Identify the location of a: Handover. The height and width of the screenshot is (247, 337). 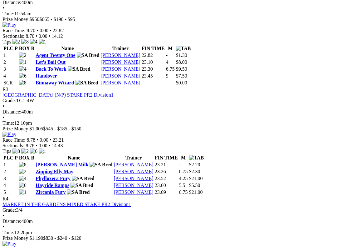
(46, 76).